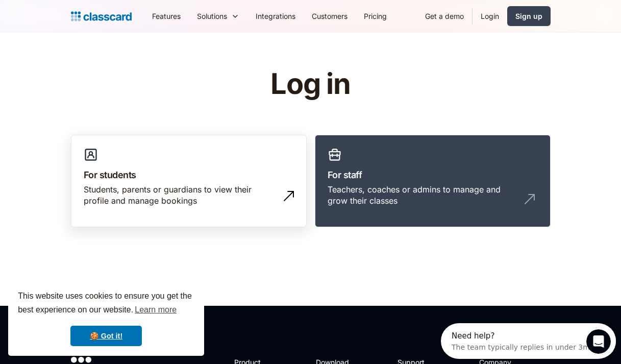 Image resolution: width=621 pixels, height=364 pixels. What do you see at coordinates (80, 13) in the screenshot?
I see `div: Need help?` at bounding box center [80, 13].